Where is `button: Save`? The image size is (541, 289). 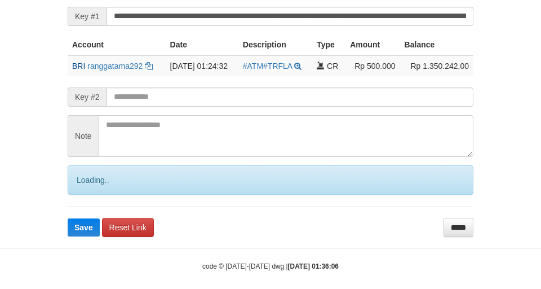 button: Save is located at coordinates (83, 227).